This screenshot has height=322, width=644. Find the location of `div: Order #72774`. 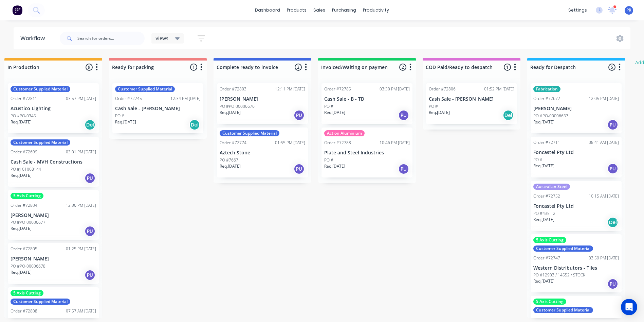

div: Order #72774 is located at coordinates (233, 143).